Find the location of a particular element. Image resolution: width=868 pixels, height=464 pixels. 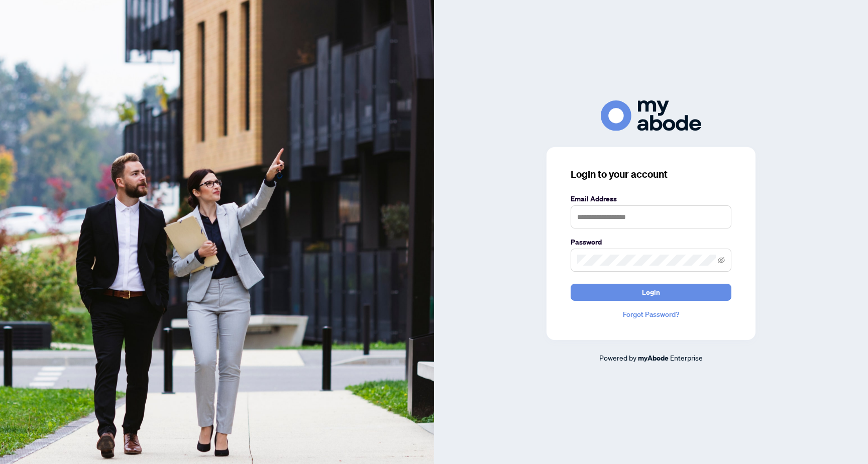

label: Password is located at coordinates (651, 242).